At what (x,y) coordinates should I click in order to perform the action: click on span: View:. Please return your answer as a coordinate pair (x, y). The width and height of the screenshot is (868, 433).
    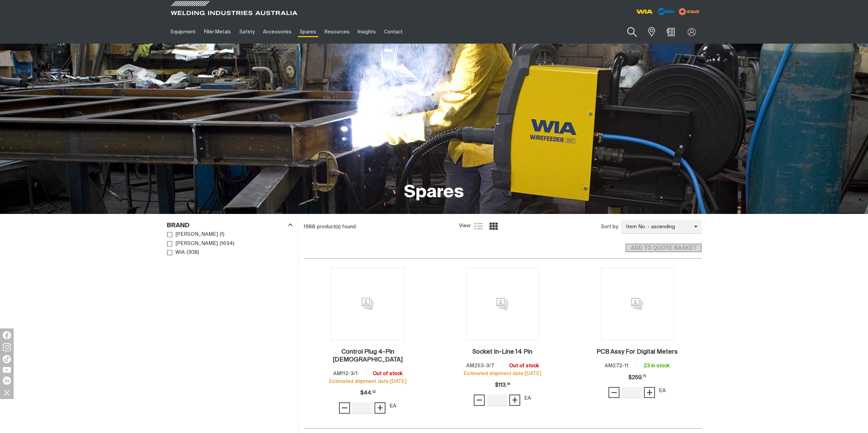
    Looking at the image, I should click on (464, 226).